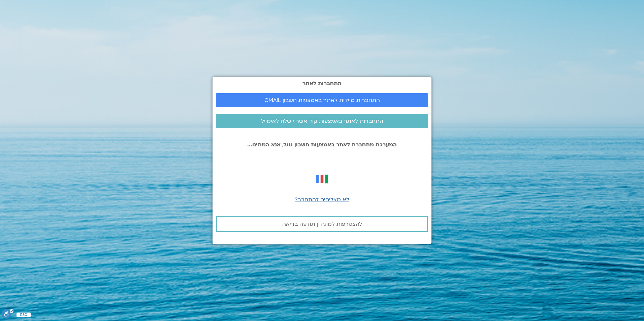  Describe the element at coordinates (322, 200) in the screenshot. I see `a: לא מצליחים להתחבר?` at that location.